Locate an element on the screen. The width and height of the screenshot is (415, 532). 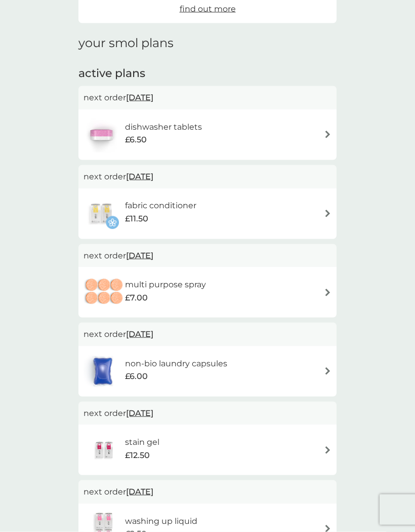
span: £6.00 is located at coordinates (136, 377).